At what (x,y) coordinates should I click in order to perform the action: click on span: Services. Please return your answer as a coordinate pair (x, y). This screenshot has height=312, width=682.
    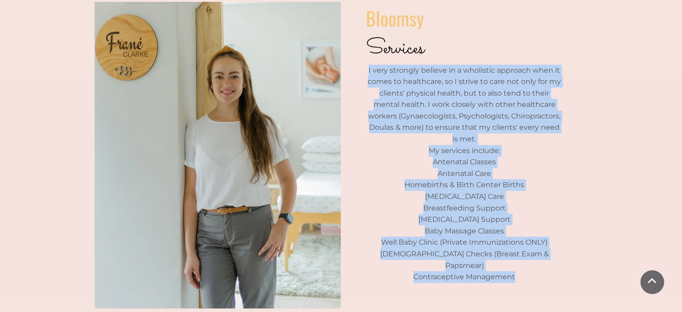
    Looking at the image, I should click on (395, 48).